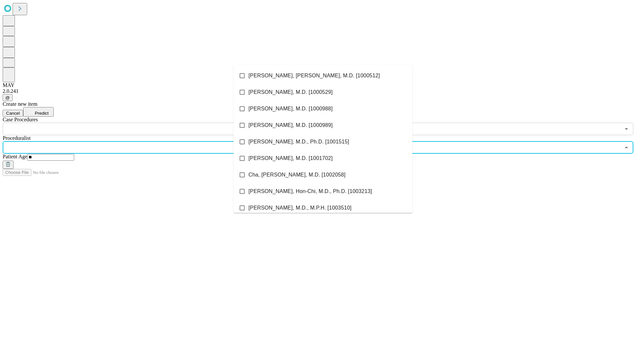 The image size is (636, 357). What do you see at coordinates (626, 148) in the screenshot?
I see `button: Close` at bounding box center [626, 148].